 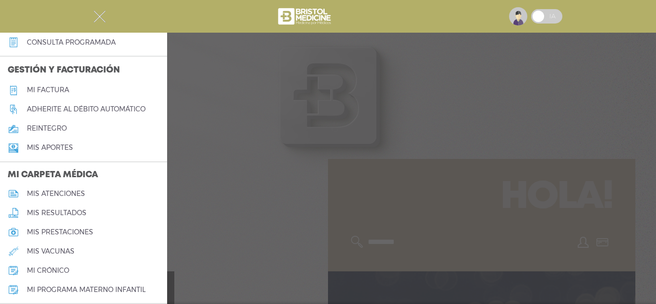 What do you see at coordinates (60, 232) in the screenshot?
I see `h5: mis prestaciones` at bounding box center [60, 232].